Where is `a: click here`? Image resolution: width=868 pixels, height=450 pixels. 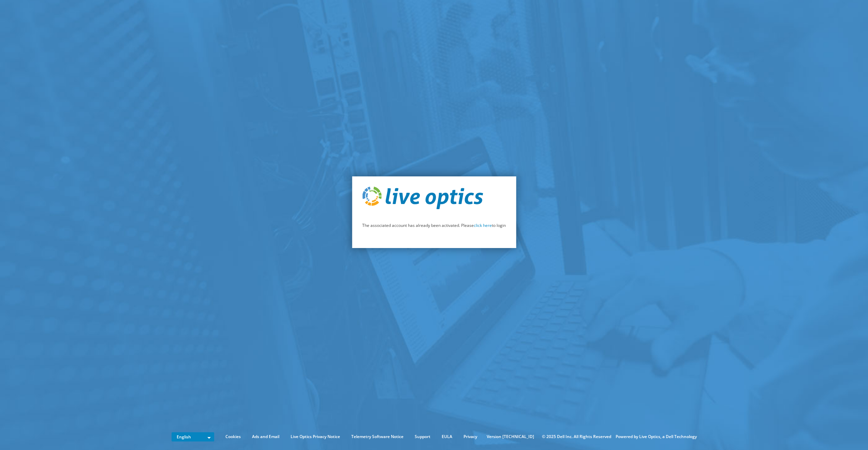
a: click here is located at coordinates (483, 225).